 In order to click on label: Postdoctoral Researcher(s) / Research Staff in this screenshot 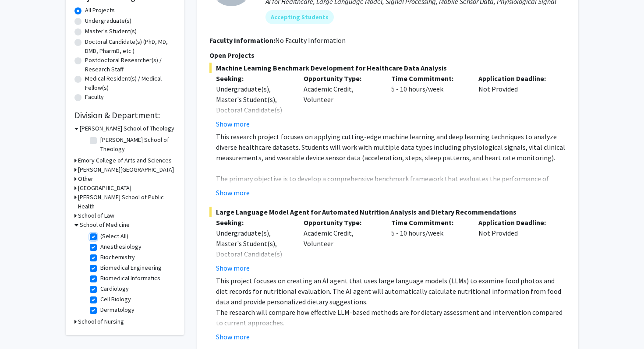, I will do `click(130, 65)`.